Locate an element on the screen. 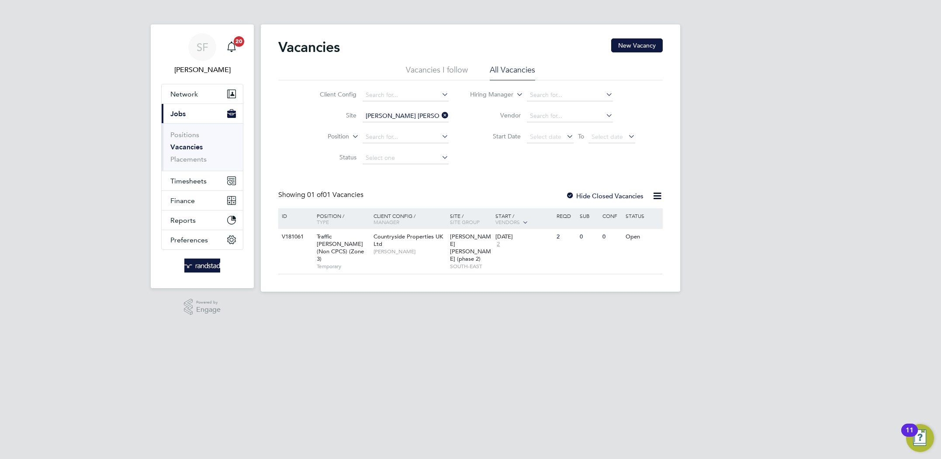 This screenshot has width=941, height=459. a: Powered byEngage is located at coordinates (202, 307).